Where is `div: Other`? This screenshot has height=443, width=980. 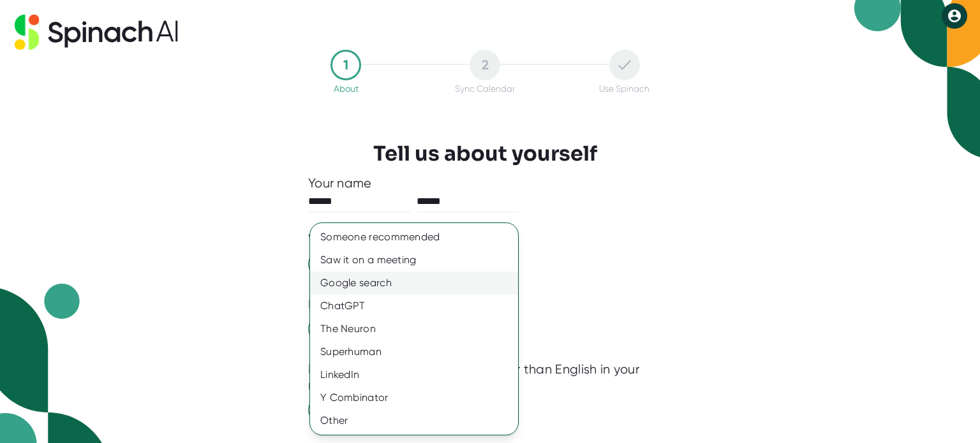
div: Other is located at coordinates (414, 421).